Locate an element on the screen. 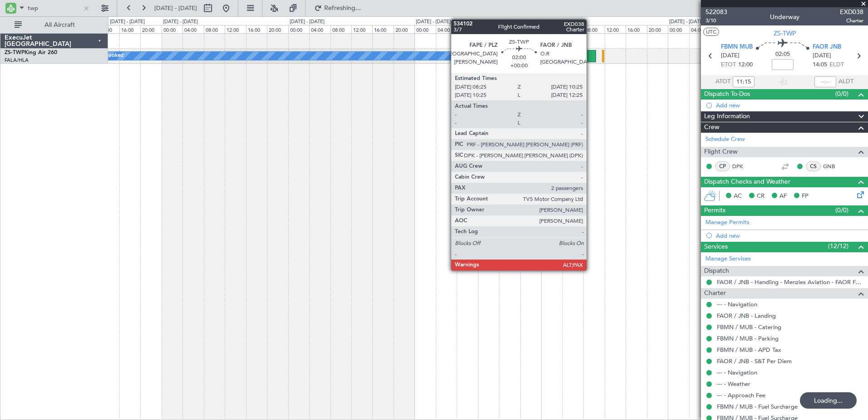 This screenshot has width=868, height=420. button: Refreshing... is located at coordinates (337, 8).